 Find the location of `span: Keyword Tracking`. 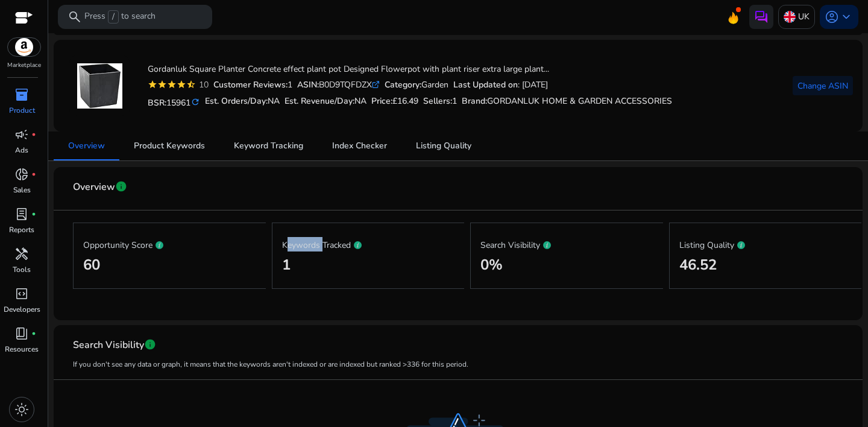

span: Keyword Tracking is located at coordinates (268, 146).